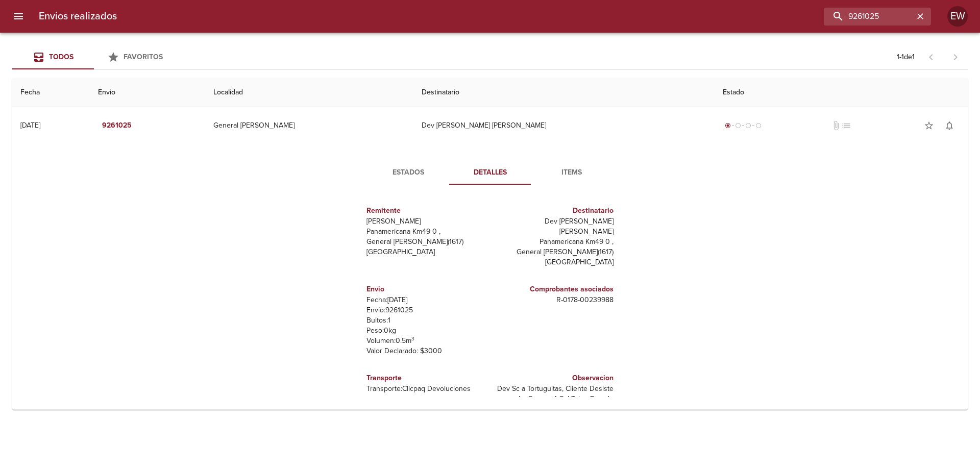  Describe the element at coordinates (426, 351) in the screenshot. I see `p: Valor Declarado: $ 3000` at that location.